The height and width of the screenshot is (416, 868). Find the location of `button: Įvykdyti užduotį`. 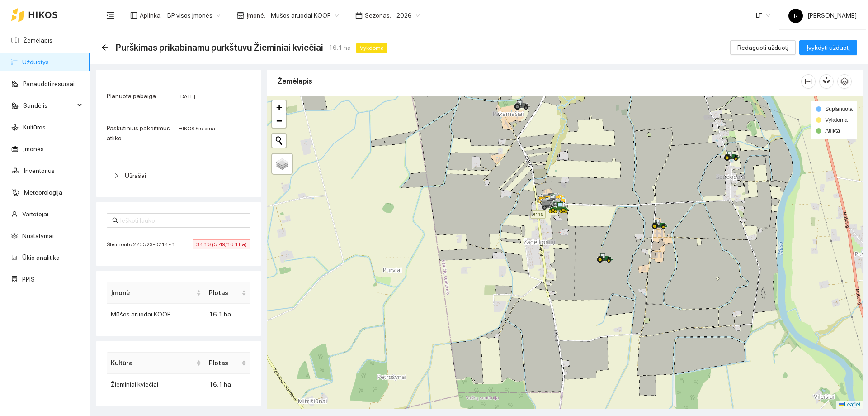

button: Įvykdyti užduotį is located at coordinates (828, 48).